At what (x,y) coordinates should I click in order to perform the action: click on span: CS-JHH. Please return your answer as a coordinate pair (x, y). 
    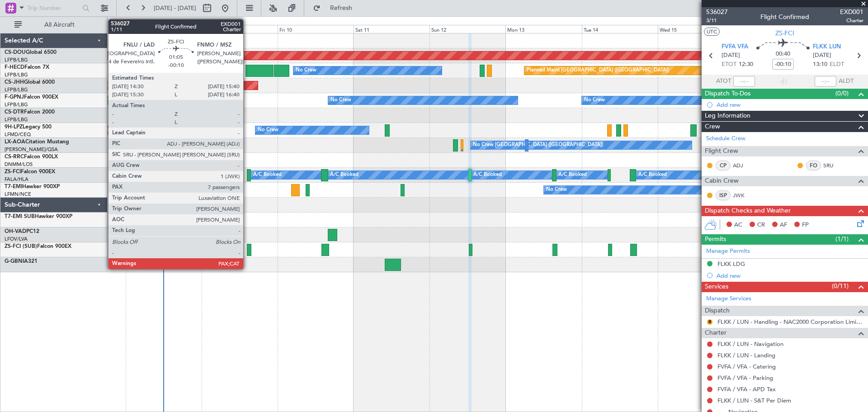
    Looking at the image, I should click on (14, 82).